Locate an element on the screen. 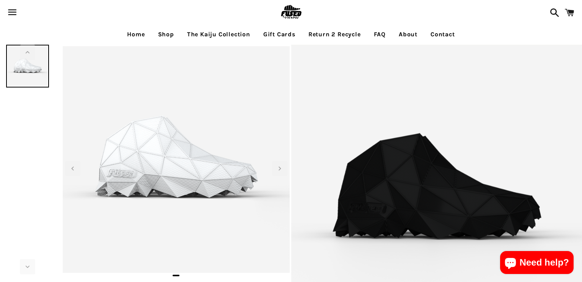  a: Gift Cards is located at coordinates (279, 34).